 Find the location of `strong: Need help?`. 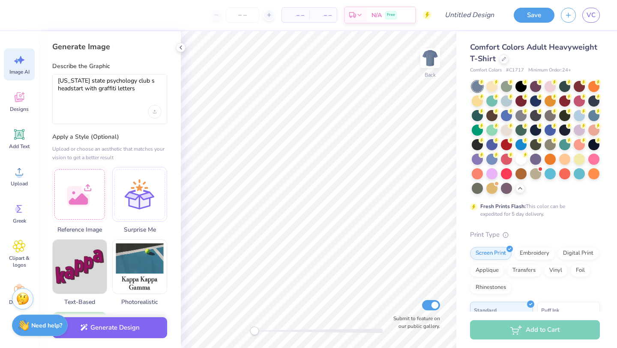

strong: Need help? is located at coordinates (47, 326).